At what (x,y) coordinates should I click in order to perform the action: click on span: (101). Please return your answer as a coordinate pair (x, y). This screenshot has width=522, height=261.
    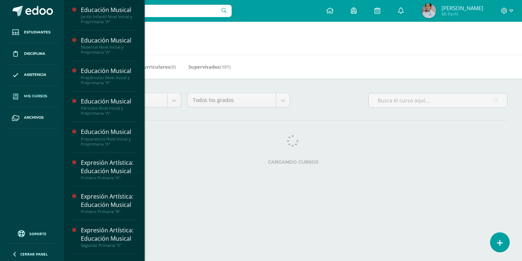
    Looking at the image, I should click on (225, 67).